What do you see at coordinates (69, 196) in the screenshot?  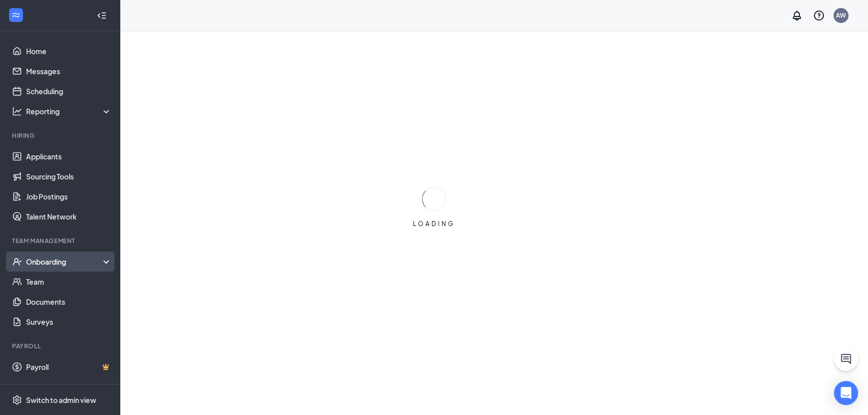 I see `a: Job Postings` at bounding box center [69, 196].